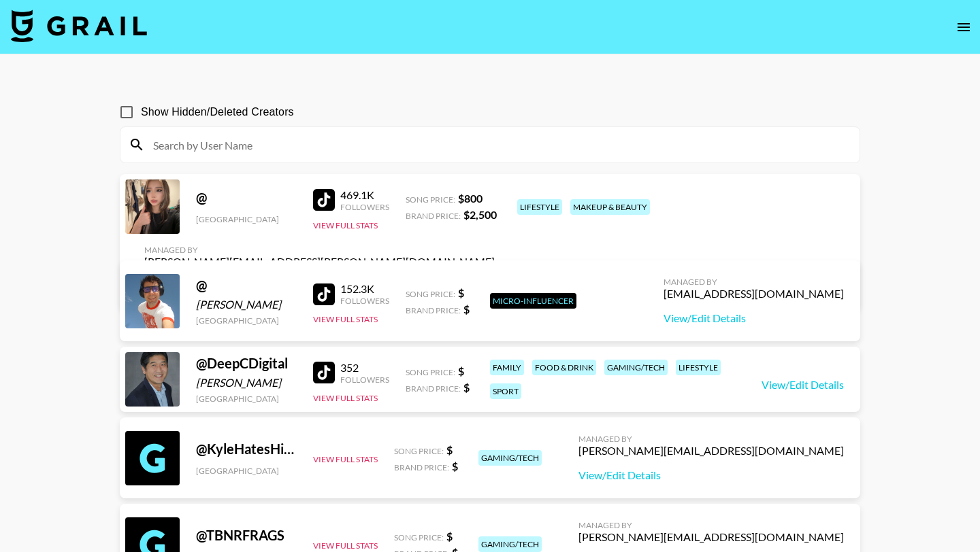  What do you see at coordinates (498, 145) in the screenshot?
I see `input: Search by User Name` at bounding box center [498, 145].